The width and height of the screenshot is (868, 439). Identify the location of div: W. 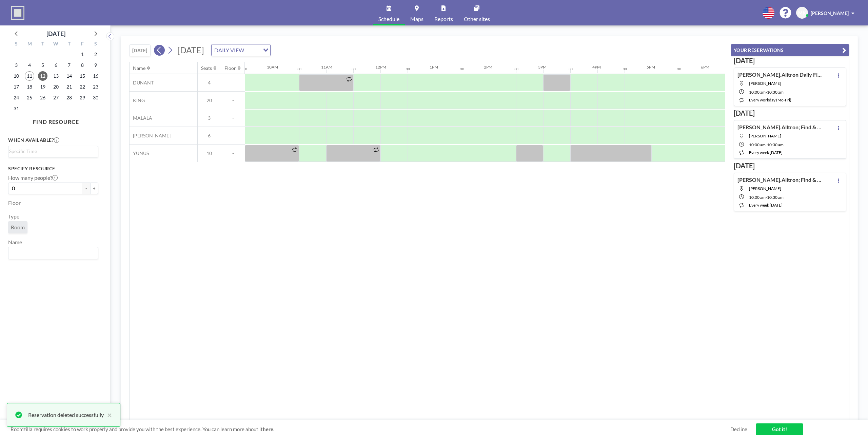
(56, 44).